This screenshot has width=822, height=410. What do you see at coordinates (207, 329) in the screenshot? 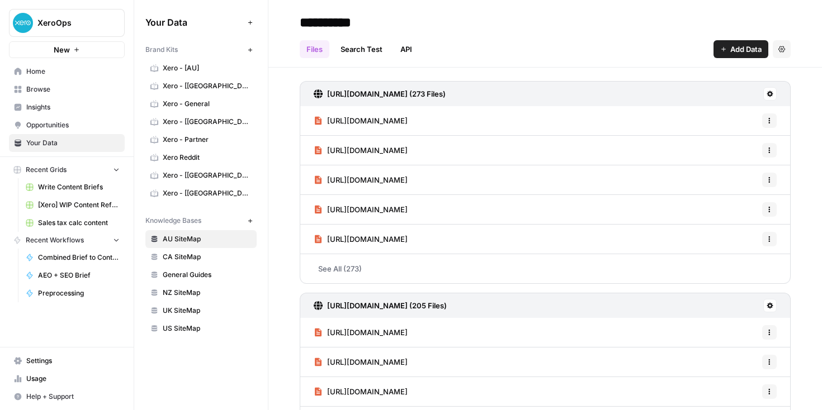
I see `span: US SiteMap` at bounding box center [207, 329].